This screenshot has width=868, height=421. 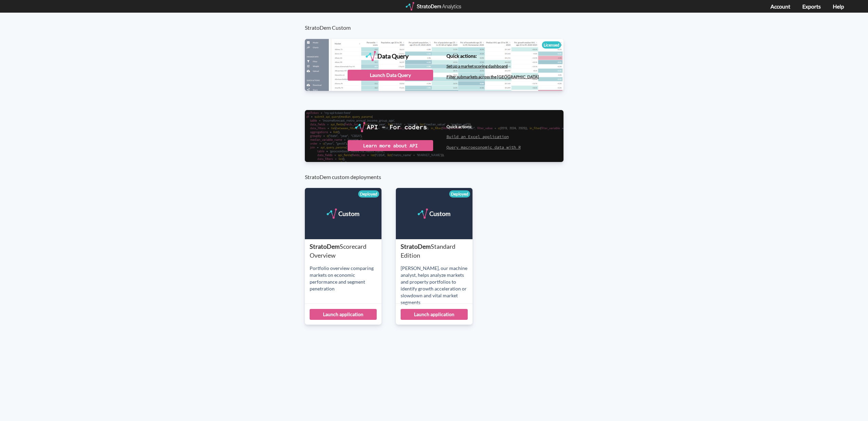 What do you see at coordinates (781, 6) in the screenshot?
I see `a: Account` at bounding box center [781, 6].